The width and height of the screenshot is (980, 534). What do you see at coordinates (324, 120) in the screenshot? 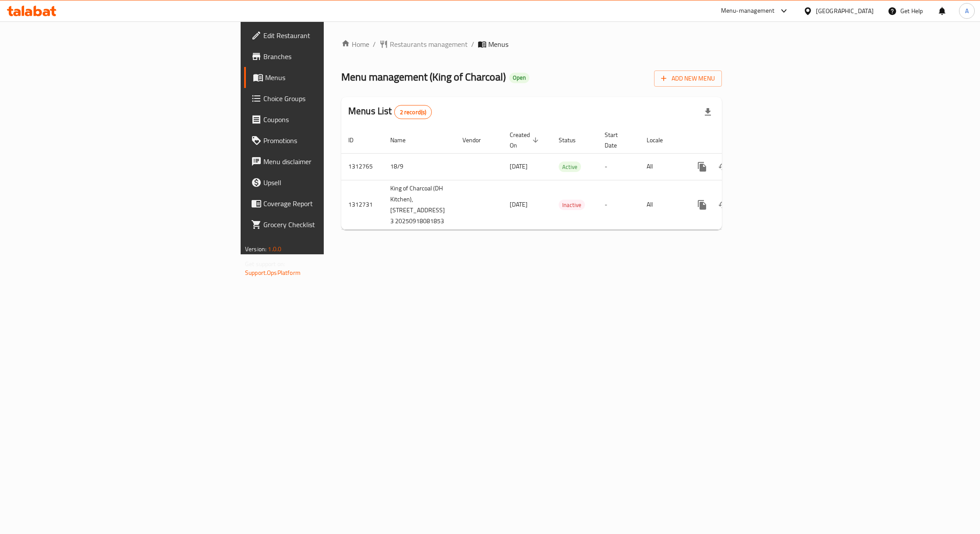
I see `a: Coupons` at bounding box center [324, 120].